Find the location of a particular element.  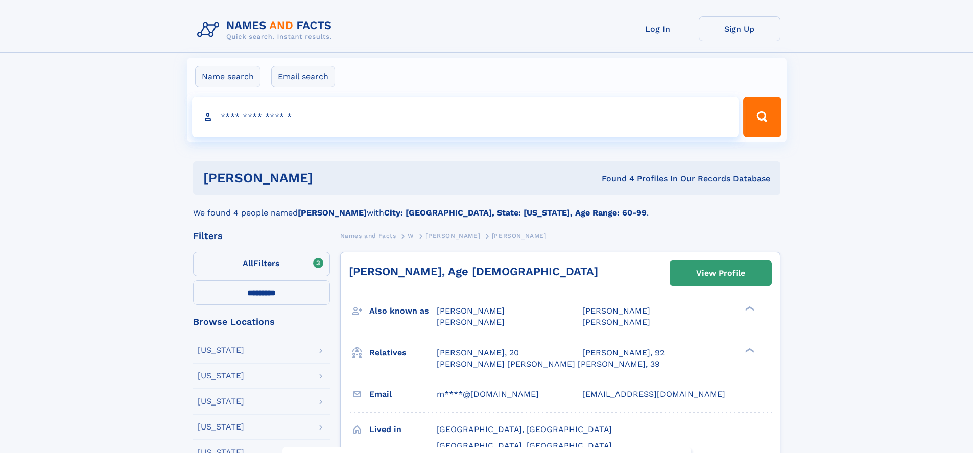

span: All is located at coordinates (248, 263).